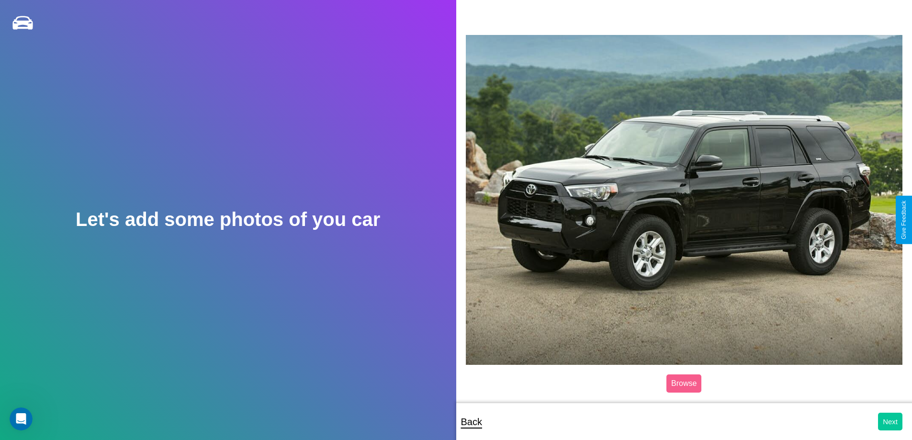  Describe the element at coordinates (890, 421) in the screenshot. I see `button: Next` at that location.